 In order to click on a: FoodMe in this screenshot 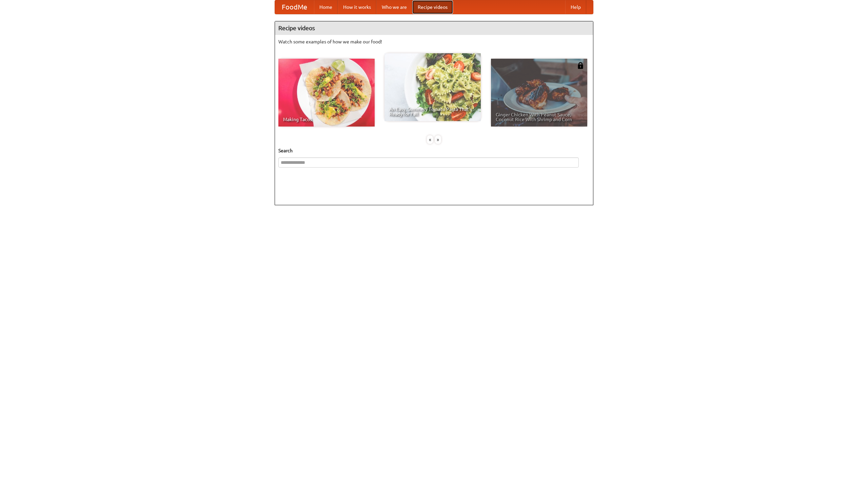, I will do `click(294, 7)`.